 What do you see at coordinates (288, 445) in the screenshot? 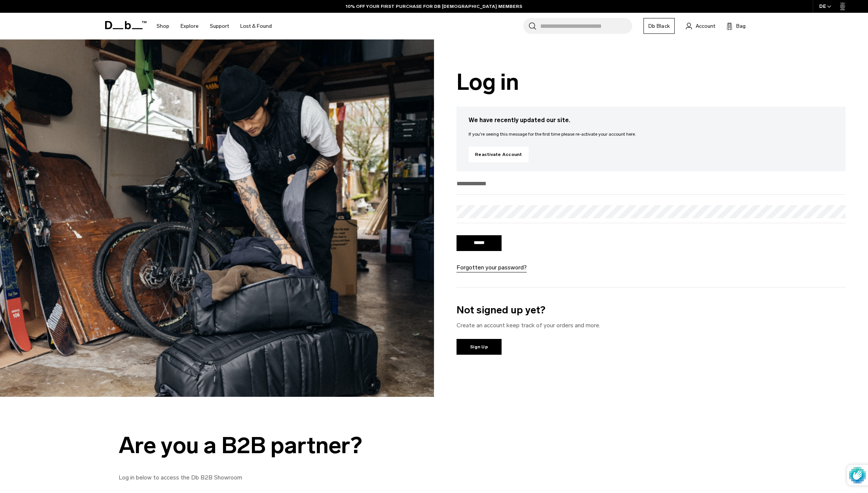
I see `div: Are you a B2B partner?` at bounding box center [288, 445].